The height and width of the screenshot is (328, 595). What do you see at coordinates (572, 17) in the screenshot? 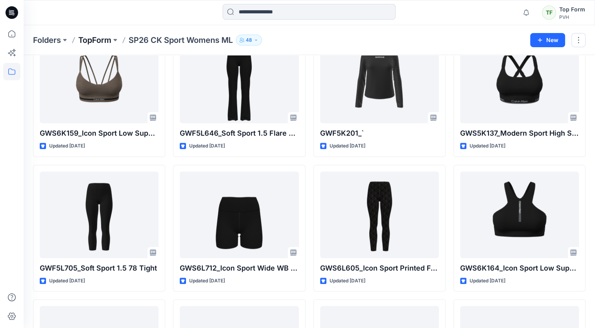
I see `div: PVH` at bounding box center [572, 17].